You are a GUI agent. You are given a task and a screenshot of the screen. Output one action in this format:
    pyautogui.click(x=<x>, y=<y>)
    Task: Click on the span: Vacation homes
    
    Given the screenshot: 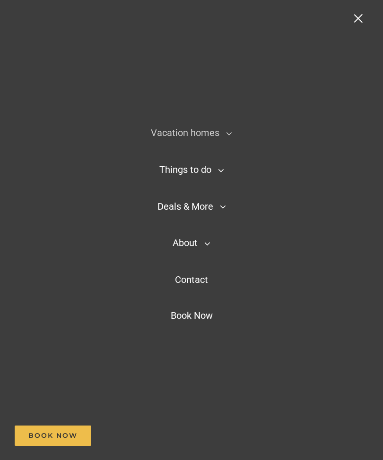 What is the action you would take?
    pyautogui.click(x=185, y=133)
    